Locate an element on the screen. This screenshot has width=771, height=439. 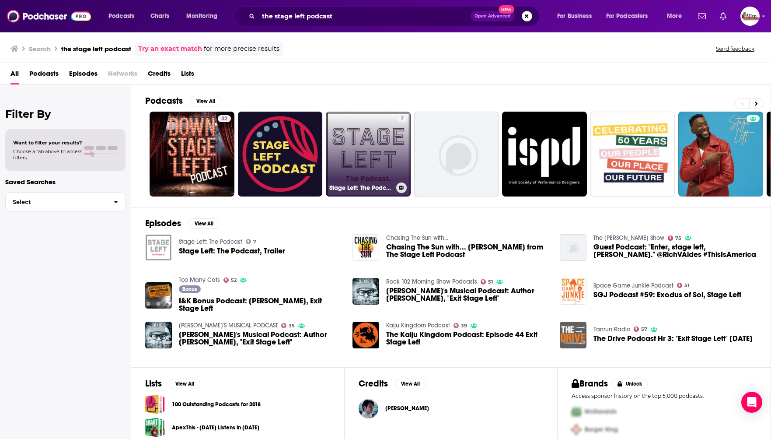
a: 75 is located at coordinates (675, 238).